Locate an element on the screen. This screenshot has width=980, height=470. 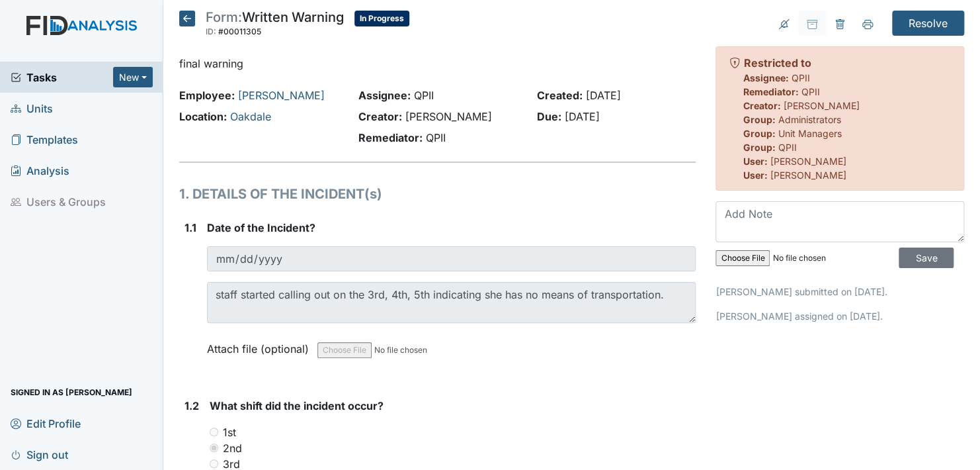
label: 1.2 is located at coordinates (192, 405).